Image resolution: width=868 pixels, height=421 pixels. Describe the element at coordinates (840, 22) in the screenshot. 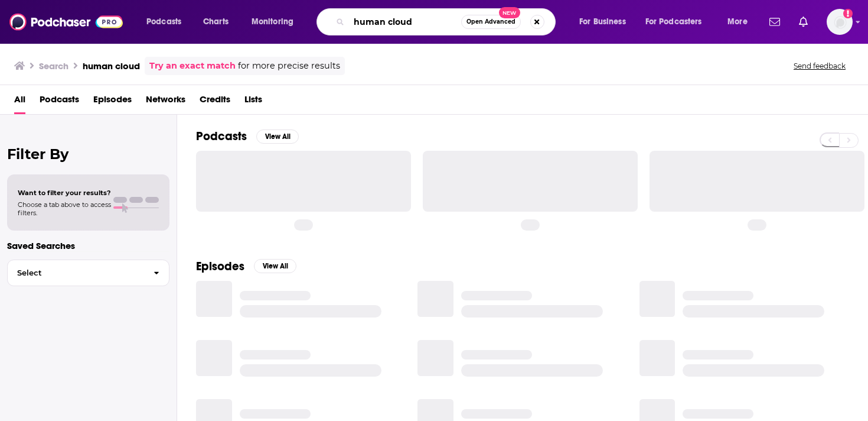

I see `img: User Profile` at that location.